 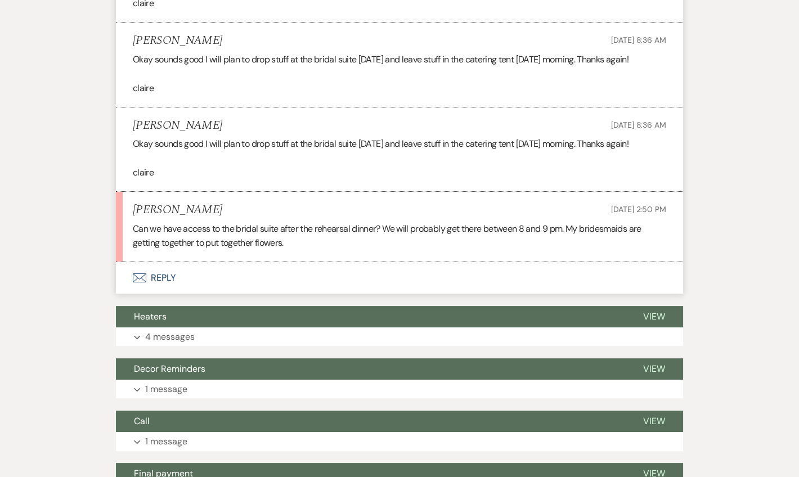 What do you see at coordinates (150, 316) in the screenshot?
I see `span: Heaters` at bounding box center [150, 316].